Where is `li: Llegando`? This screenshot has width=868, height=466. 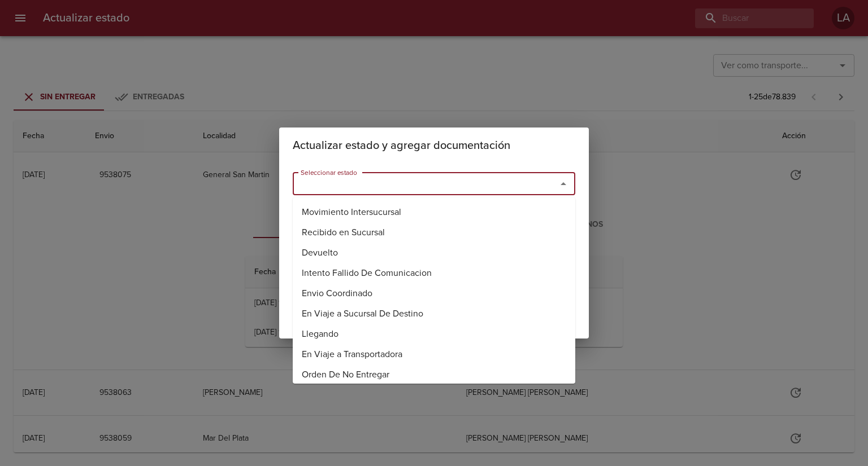 li: Llegando is located at coordinates (434, 334).